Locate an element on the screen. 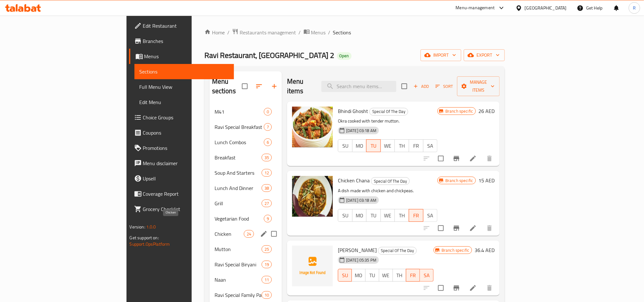 This screenshot has height=302, width=644. span: 9 is located at coordinates (268, 219).